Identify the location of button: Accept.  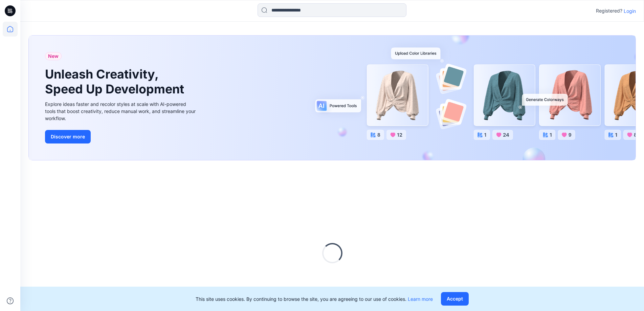
(455, 299).